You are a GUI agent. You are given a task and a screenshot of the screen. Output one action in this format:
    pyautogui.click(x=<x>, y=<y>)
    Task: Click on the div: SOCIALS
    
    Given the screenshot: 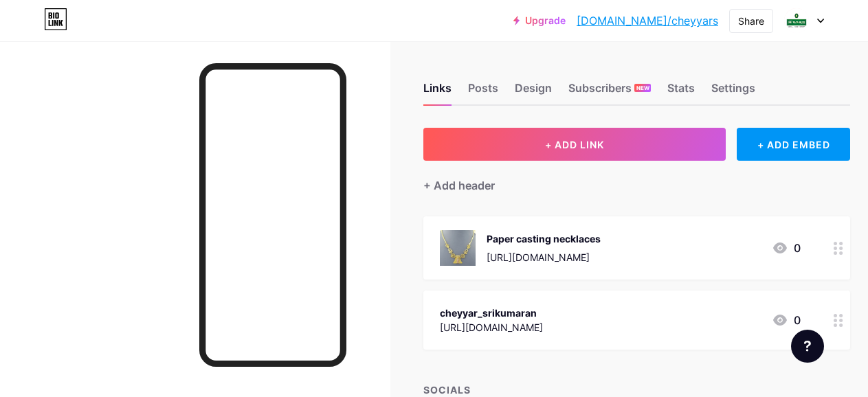 What is the action you would take?
    pyautogui.click(x=637, y=389)
    